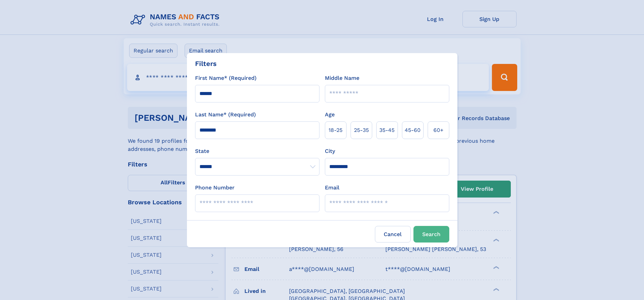 This screenshot has height=300, width=644. I want to click on label: Phone Number, so click(215, 188).